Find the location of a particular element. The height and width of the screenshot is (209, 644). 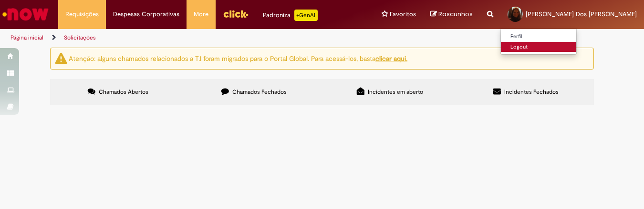

span: Rascunhos is located at coordinates (456, 14).